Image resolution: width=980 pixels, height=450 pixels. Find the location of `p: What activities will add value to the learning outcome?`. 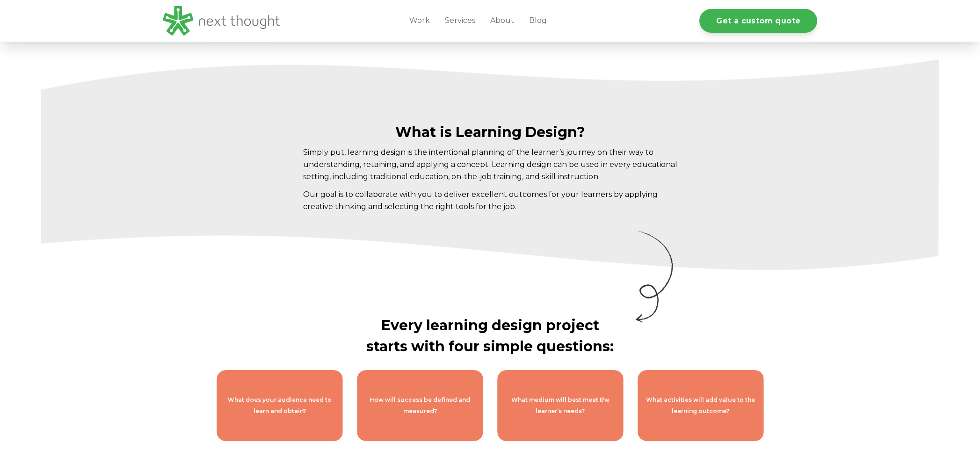

p: What activities will add value to the learning outcome? is located at coordinates (701, 405).